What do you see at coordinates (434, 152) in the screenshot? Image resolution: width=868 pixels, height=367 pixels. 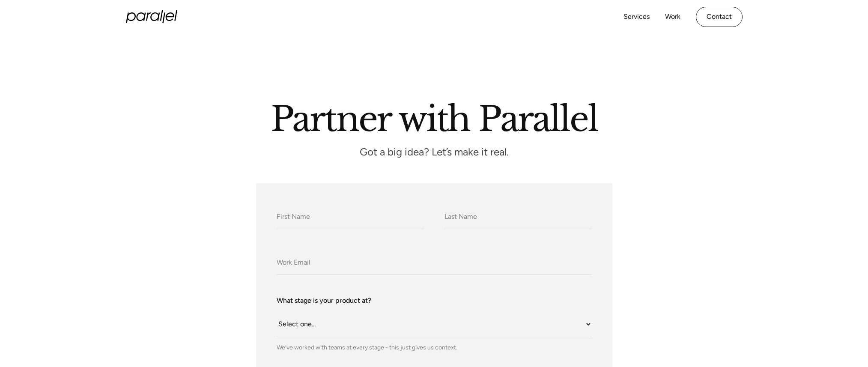 I see `p: Got a big idea? Let’s make it real.` at bounding box center [434, 152].